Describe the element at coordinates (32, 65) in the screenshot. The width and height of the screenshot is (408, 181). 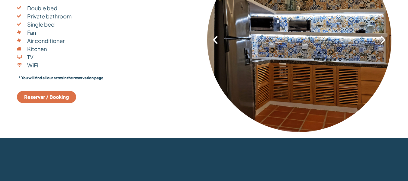
I see `span: WiFi` at that location.